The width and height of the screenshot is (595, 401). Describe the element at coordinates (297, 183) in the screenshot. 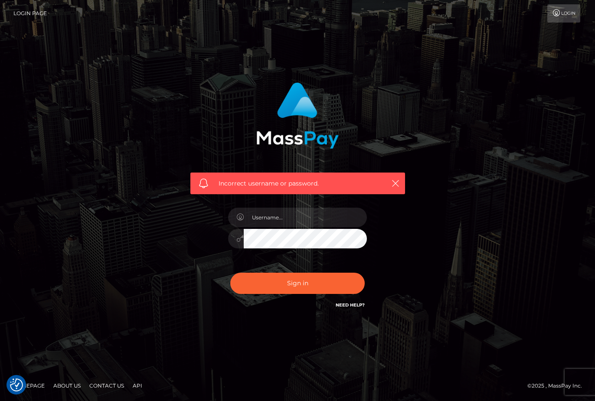

I see `span: Incorrect username or password.` at that location.